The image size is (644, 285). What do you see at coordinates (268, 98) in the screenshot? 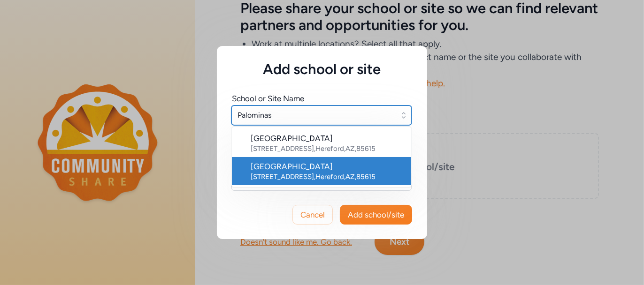
I see `div: School or Site Name` at bounding box center [268, 98].